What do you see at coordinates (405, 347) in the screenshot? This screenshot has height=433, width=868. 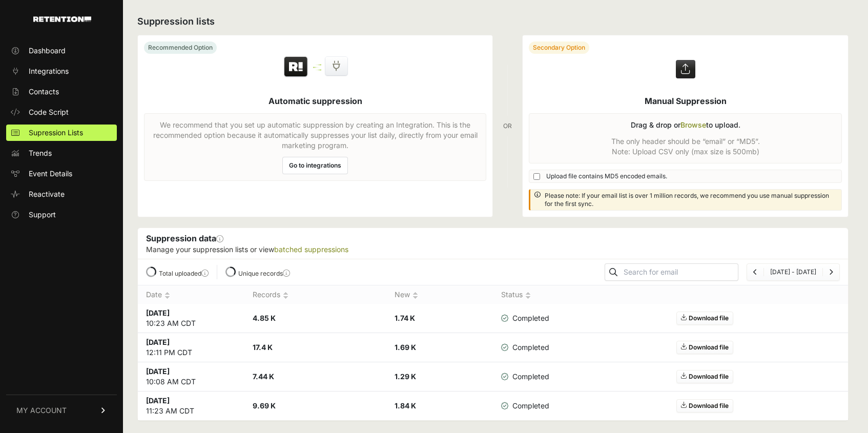 I see `strong: 1.69 K` at bounding box center [405, 347].